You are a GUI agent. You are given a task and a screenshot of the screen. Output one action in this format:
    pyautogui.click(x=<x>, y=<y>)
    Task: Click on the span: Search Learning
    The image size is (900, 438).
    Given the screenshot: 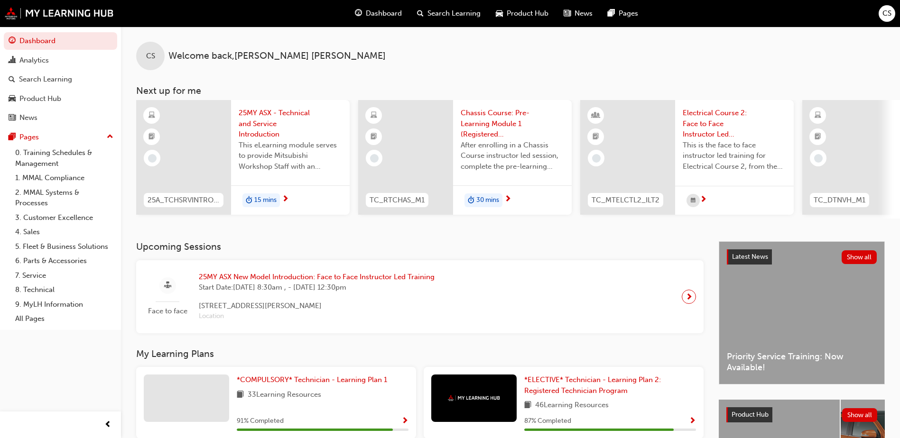 What is the action you would take?
    pyautogui.click(x=454, y=13)
    